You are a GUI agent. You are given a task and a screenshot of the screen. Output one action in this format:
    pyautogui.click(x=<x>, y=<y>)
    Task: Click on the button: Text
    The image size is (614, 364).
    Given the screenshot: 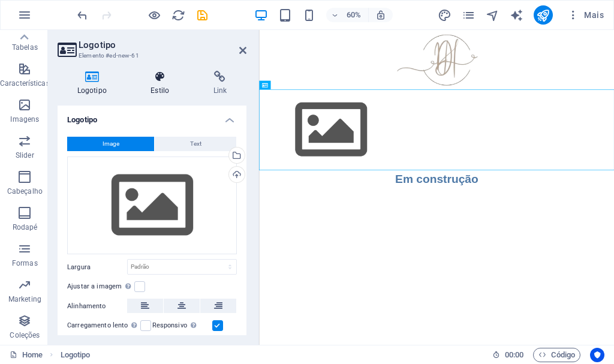 What is the action you would take?
    pyautogui.click(x=195, y=144)
    